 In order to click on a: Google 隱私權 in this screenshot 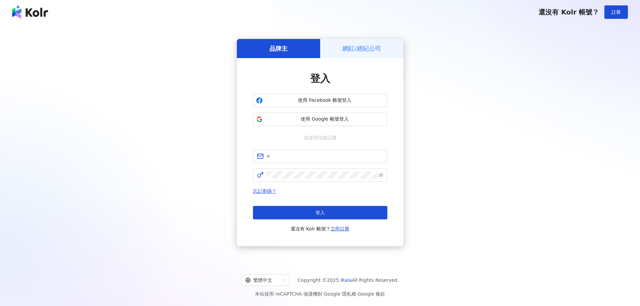, I will do `click(340, 294)`.